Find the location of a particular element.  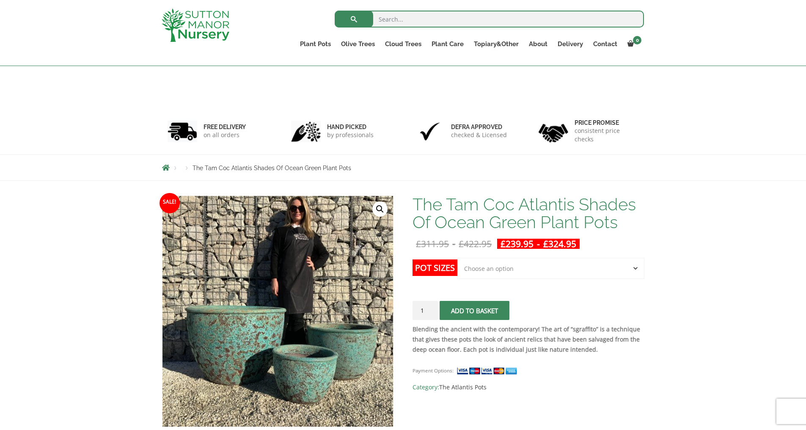

small: Payment Options: is located at coordinates (433, 370).